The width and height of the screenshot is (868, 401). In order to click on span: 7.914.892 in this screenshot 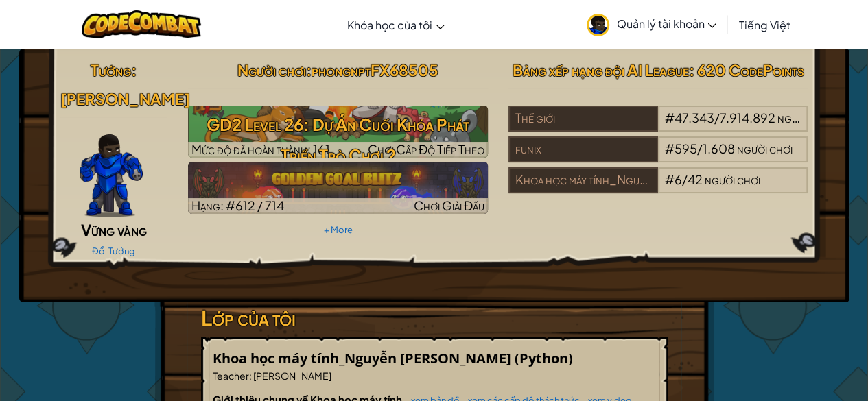, I will do `click(747, 117)`.